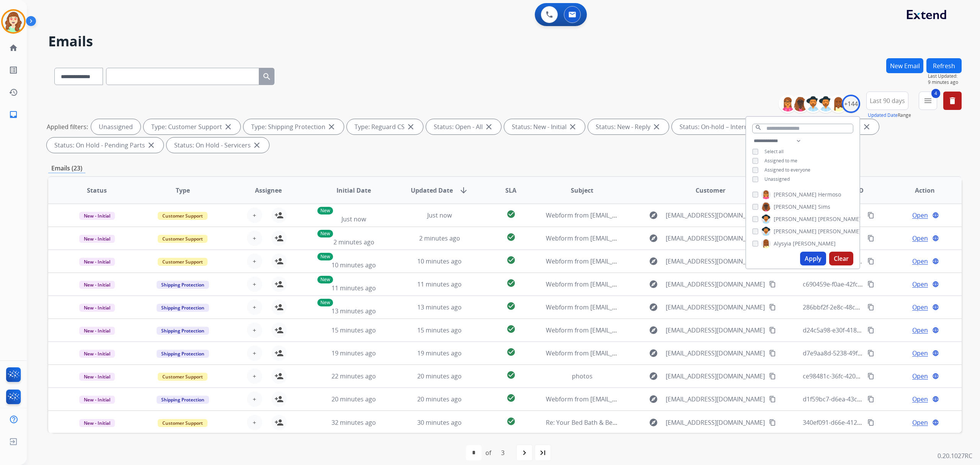 The height and width of the screenshot is (465, 980). What do you see at coordinates (928, 101) in the screenshot?
I see `mat-icon: menu` at bounding box center [928, 101].